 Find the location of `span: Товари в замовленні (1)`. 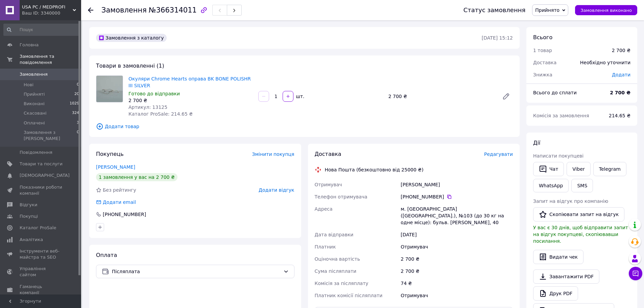

span: Товари в замовленні (1) is located at coordinates (130, 65).